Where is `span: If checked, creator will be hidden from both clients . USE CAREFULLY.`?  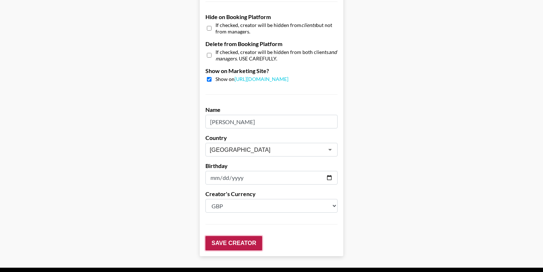
span: If checked, creator will be hidden from both clients . USE CAREFULLY. is located at coordinates (277, 55).